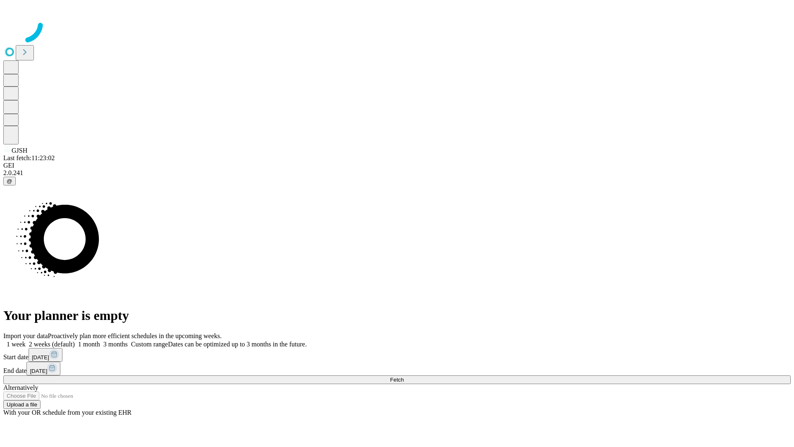 This screenshot has width=794, height=447. I want to click on div: End date, so click(397, 368).